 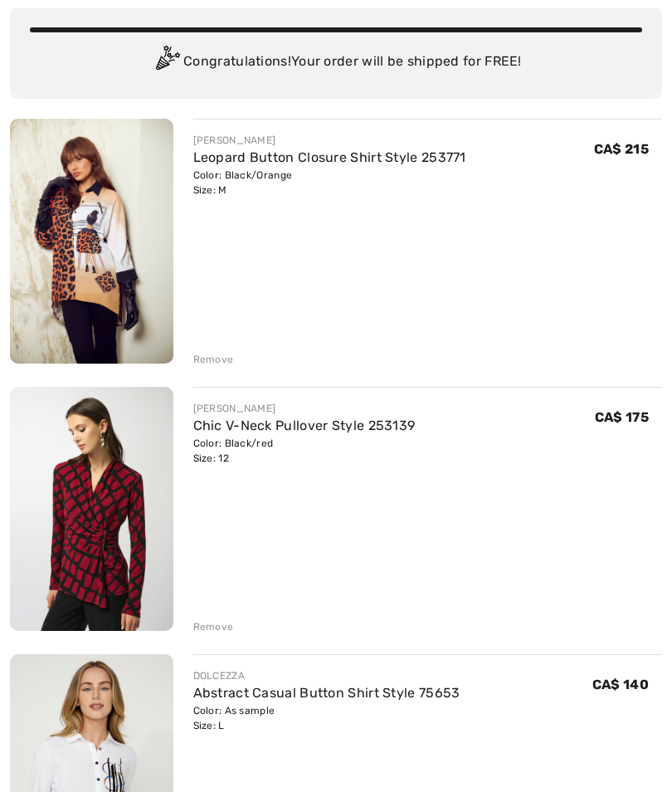 I want to click on a: Abstract Casual Button Shirt Style 75653, so click(x=327, y=693).